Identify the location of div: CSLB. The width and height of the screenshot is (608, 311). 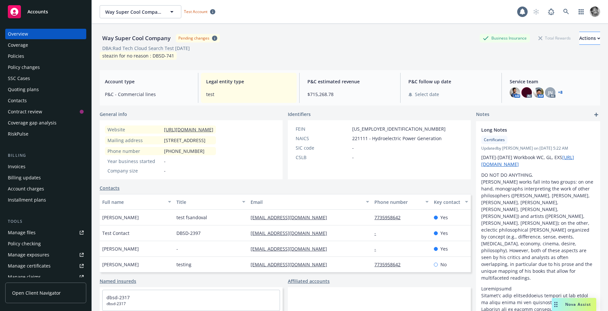
(323, 157).